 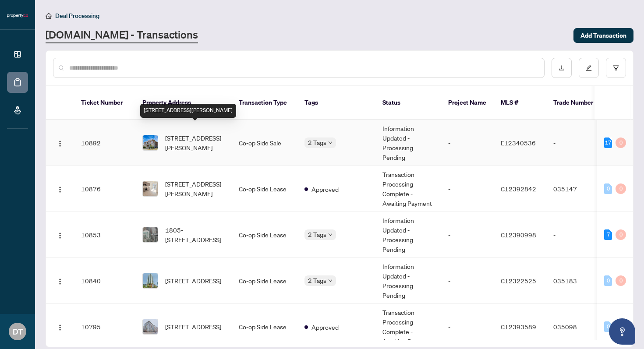 What do you see at coordinates (622, 332) in the screenshot?
I see `button: Open asap` at bounding box center [622, 332].